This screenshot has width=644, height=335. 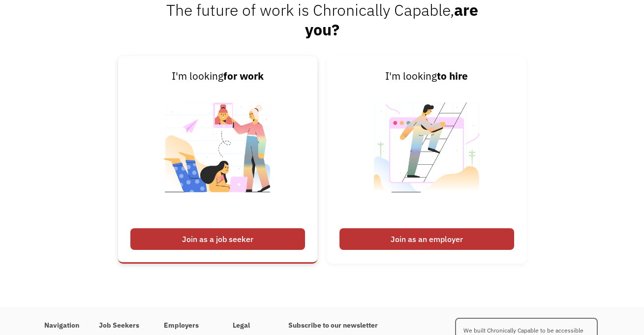 I want to click on div: Join as an employer, so click(x=427, y=239).